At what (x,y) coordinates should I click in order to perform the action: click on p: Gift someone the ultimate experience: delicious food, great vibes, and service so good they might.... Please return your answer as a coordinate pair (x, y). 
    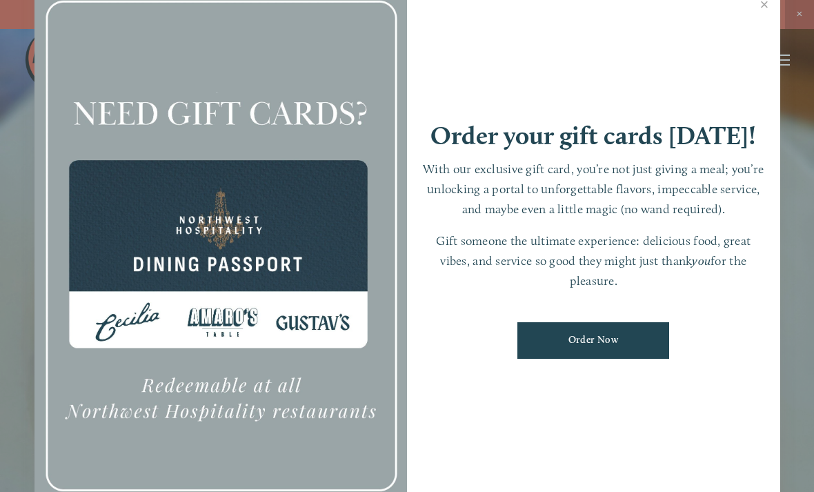
    Looking at the image, I should click on (593, 261).